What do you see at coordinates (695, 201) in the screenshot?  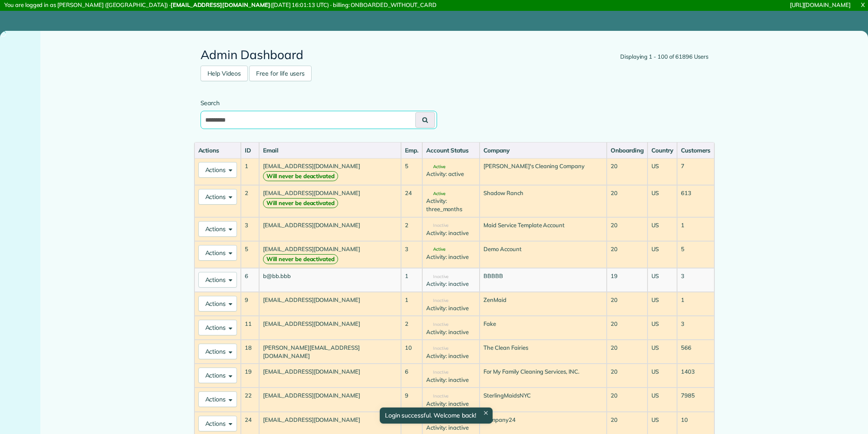 I see `td: 613` at bounding box center [695, 201].